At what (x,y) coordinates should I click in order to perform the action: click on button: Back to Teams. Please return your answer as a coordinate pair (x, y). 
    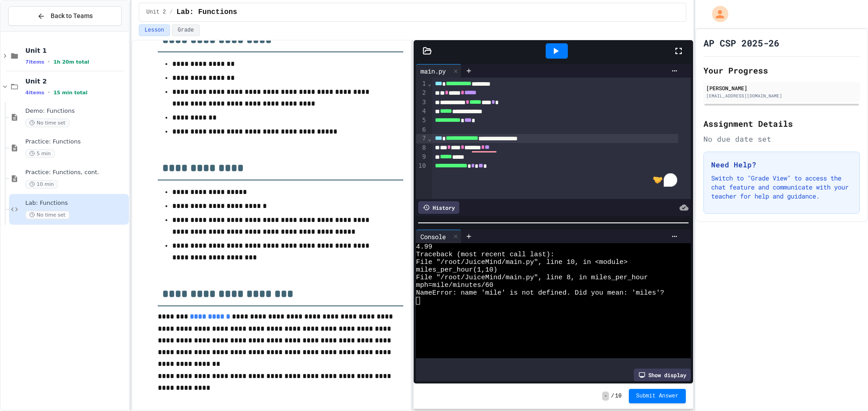
    Looking at the image, I should click on (65, 16).